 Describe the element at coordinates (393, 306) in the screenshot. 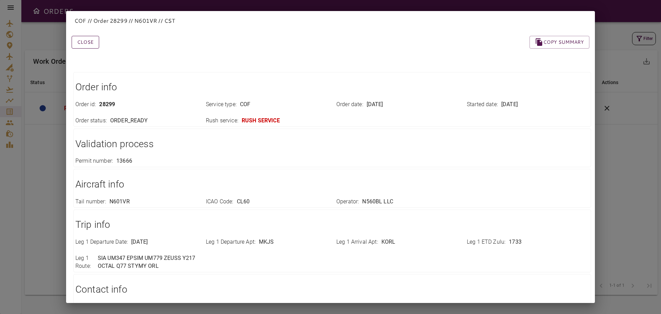

I see `p: 2127103333` at that location.